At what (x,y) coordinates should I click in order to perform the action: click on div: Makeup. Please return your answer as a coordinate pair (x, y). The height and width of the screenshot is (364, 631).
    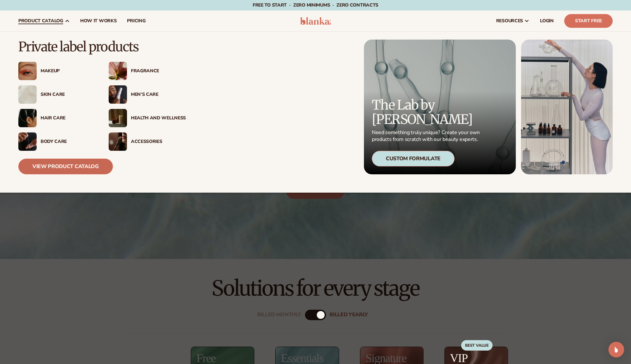
    Looking at the image, I should click on (68, 71).